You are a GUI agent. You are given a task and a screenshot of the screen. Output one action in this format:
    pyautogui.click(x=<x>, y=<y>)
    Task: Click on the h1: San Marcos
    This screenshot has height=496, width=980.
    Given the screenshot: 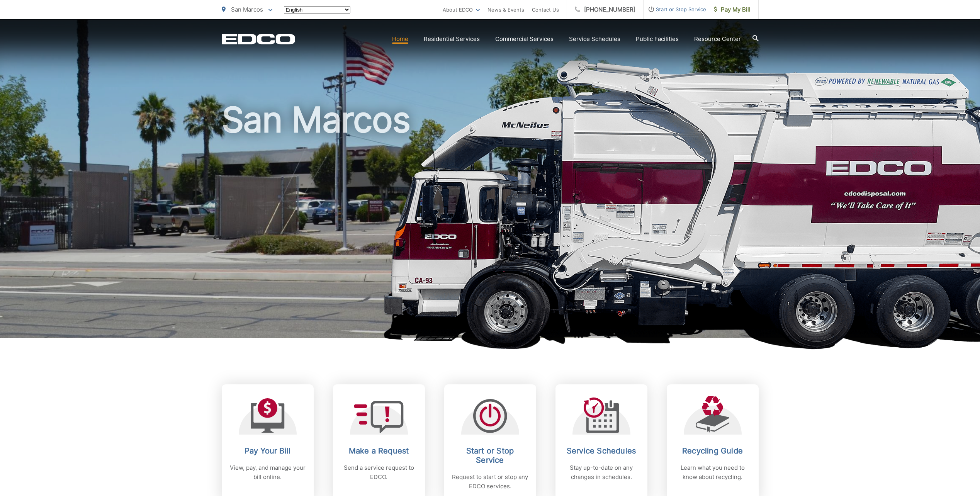 What is the action you would take?
    pyautogui.click(x=490, y=222)
    